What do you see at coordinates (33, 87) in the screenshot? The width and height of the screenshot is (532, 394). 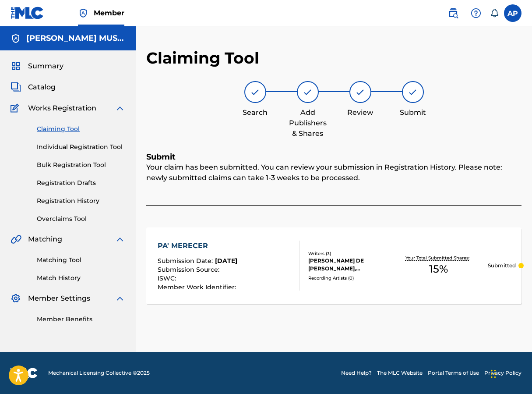 I see `a: CatalogCatalog` at bounding box center [33, 87].